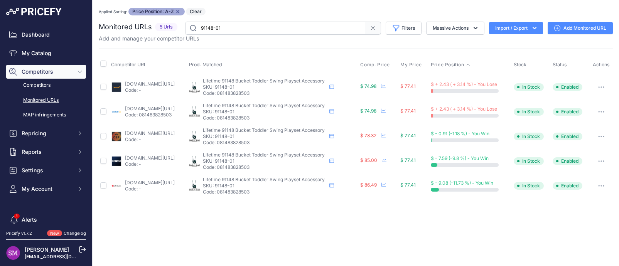 The height and width of the screenshot is (266, 619). I want to click on p: Add and manage your competitor URLs, so click(149, 39).